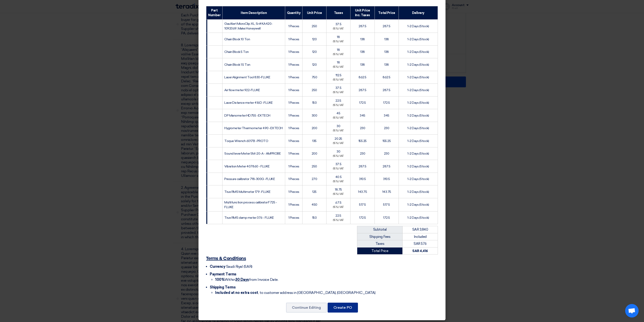 The width and height of the screenshot is (644, 322). Describe the element at coordinates (239, 266) in the screenshot. I see `span: Saudi Riyal (SAR)` at that location.